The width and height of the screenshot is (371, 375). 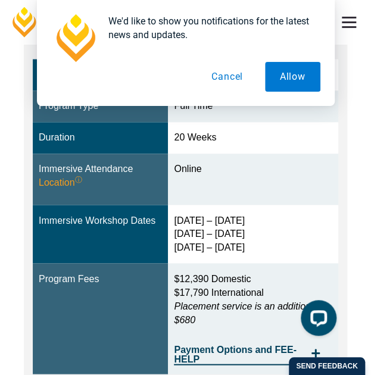 What do you see at coordinates (75, 38) in the screenshot?
I see `img: notification icon` at bounding box center [75, 38].